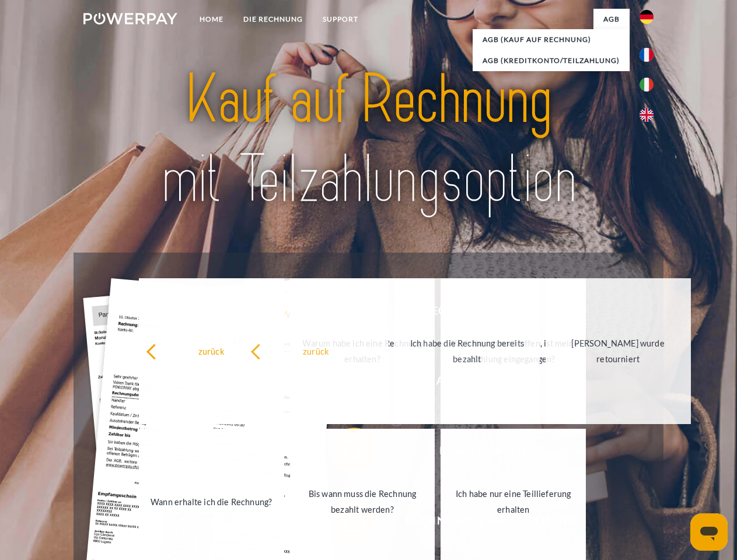 Image resolution: width=737 pixels, height=560 pixels. I want to click on img: en, so click(647, 115).